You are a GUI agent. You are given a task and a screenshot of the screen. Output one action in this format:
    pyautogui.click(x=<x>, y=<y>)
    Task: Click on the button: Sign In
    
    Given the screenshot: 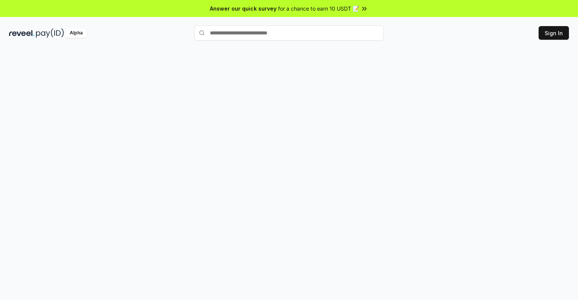 What is the action you would take?
    pyautogui.click(x=554, y=33)
    